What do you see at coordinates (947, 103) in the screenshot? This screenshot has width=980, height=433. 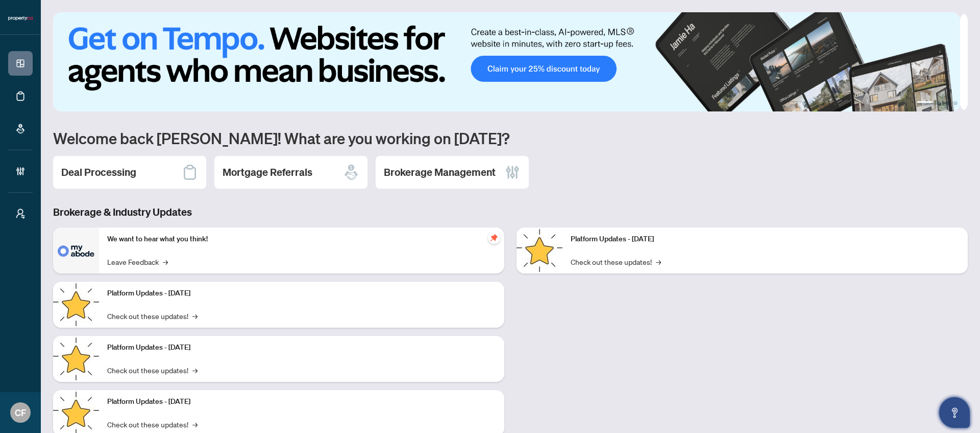 I see `button: 3` at bounding box center [947, 103].